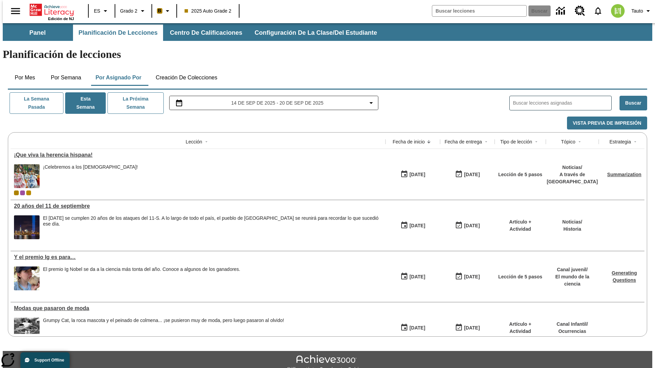 Image resolution: width=655 pixels, height=368 pixels. I want to click on p: Canal Infantil /, so click(572, 324).